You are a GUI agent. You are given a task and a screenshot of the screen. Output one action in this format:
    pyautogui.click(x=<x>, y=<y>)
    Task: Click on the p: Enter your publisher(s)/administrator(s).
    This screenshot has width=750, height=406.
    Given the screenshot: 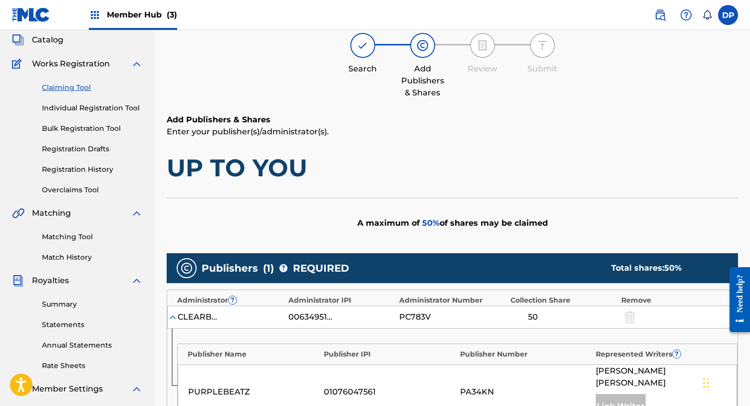 What is the action you would take?
    pyautogui.click(x=452, y=132)
    